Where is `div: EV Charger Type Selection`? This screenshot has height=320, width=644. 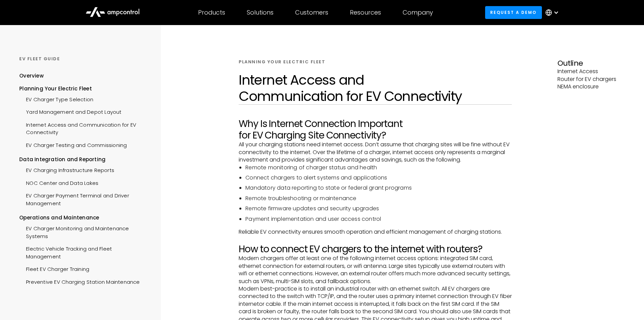
div: EV Charger Type Selection is located at coordinates (56, 99).